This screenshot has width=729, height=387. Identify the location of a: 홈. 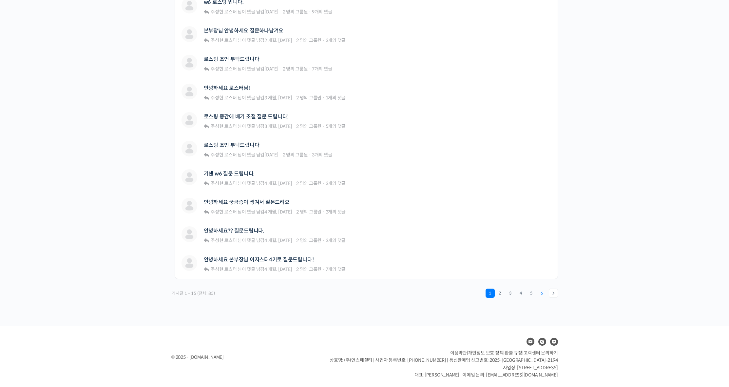
(23, 216).